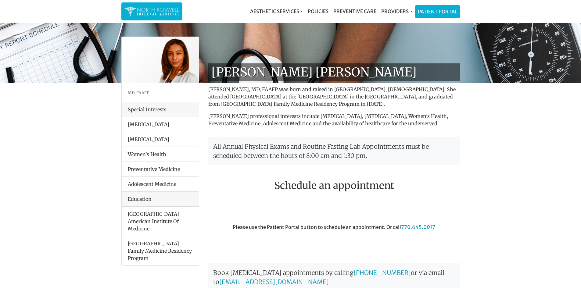 The width and height of the screenshot is (581, 288). Describe the element at coordinates (152, 11) in the screenshot. I see `img: North Roswell Internal Medicine` at that location.